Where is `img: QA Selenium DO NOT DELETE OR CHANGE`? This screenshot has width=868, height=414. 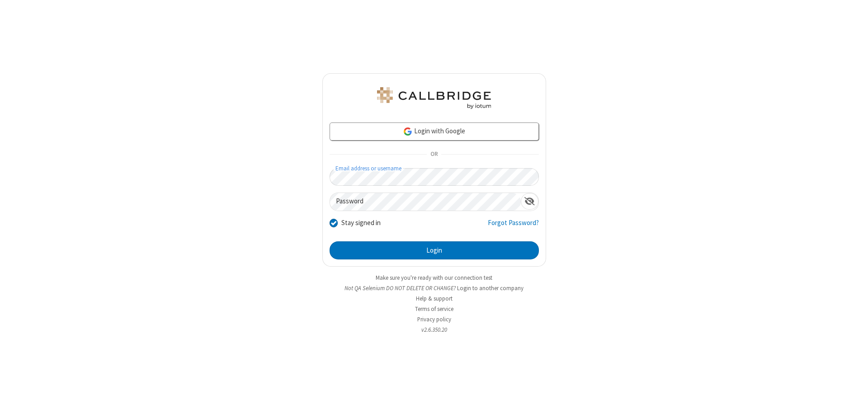 img: QA Selenium DO NOT DELETE OR CHANGE is located at coordinates (434, 98).